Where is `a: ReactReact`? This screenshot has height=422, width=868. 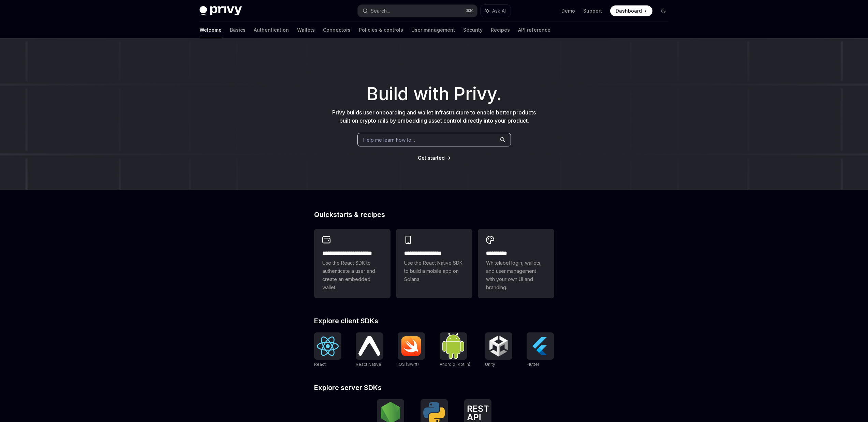
a: ReactReact is located at coordinates (328, 350).